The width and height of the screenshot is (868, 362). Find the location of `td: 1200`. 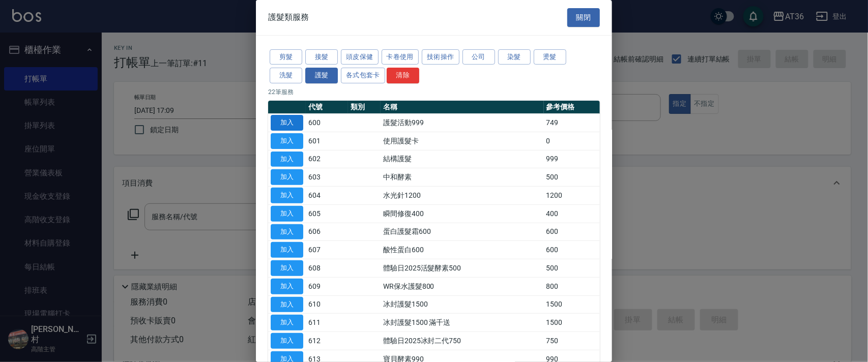

td: 1200 is located at coordinates (572, 196).